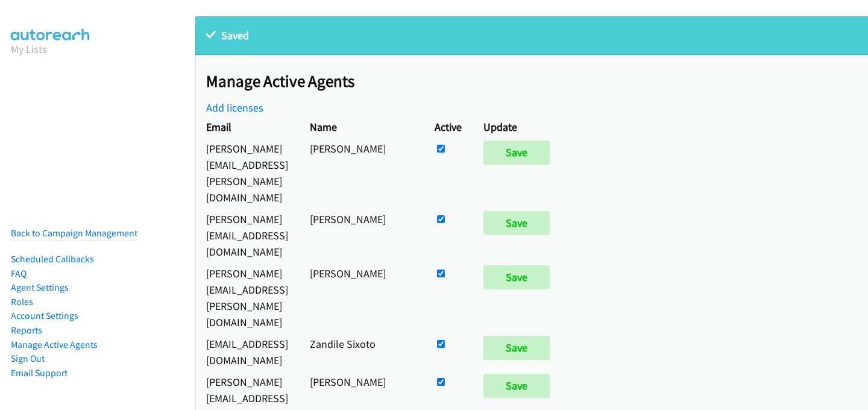 This screenshot has width=868, height=410. What do you see at coordinates (531, 35) in the screenshot?
I see `p: Saved` at bounding box center [531, 35].